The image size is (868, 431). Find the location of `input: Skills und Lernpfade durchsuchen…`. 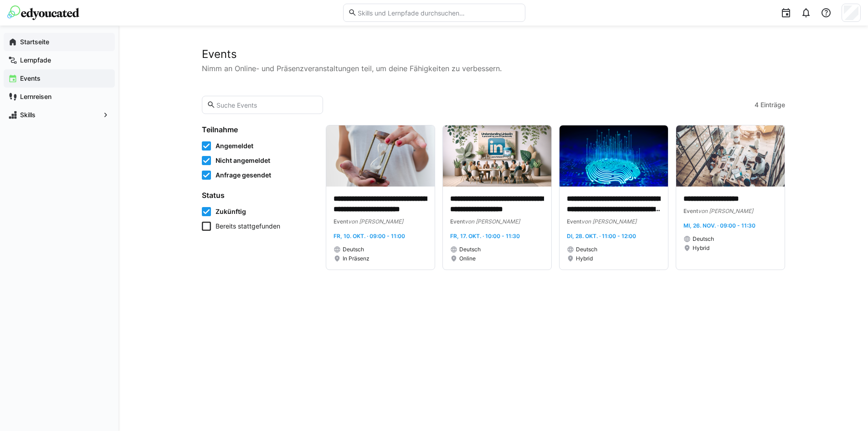

input: Skills und Lernpfade durchsuchen… is located at coordinates (438, 13).